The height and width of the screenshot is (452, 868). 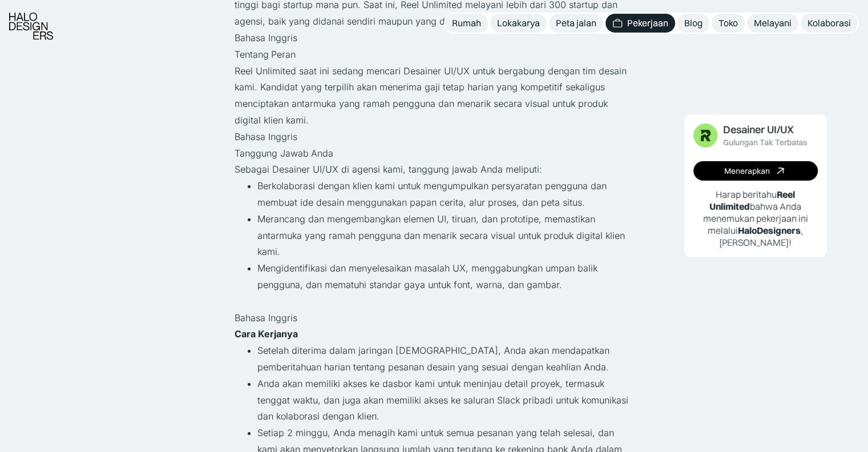 I want to click on a: Lokakarya, so click(x=519, y=23).